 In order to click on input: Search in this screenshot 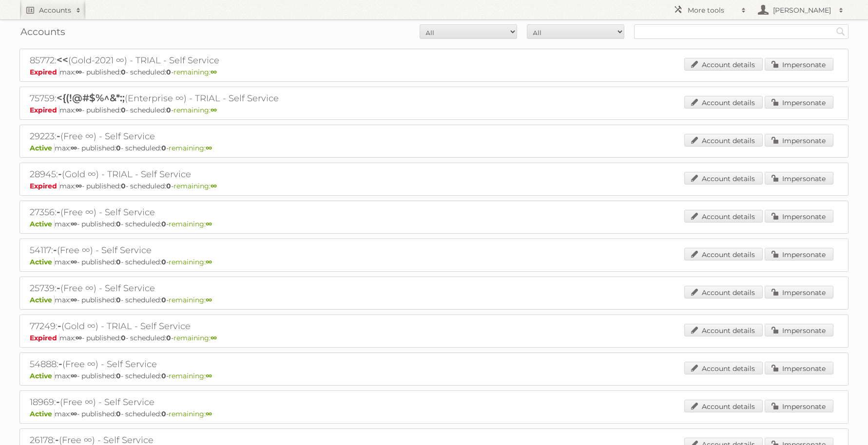, I will do `click(840, 31)`.